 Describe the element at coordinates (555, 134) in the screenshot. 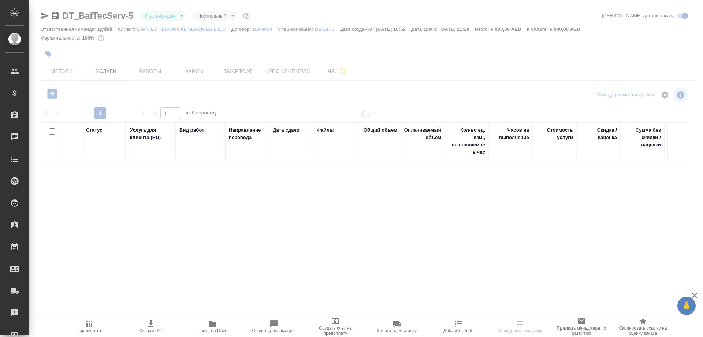

I see `div: Стоимость услуги` at that location.